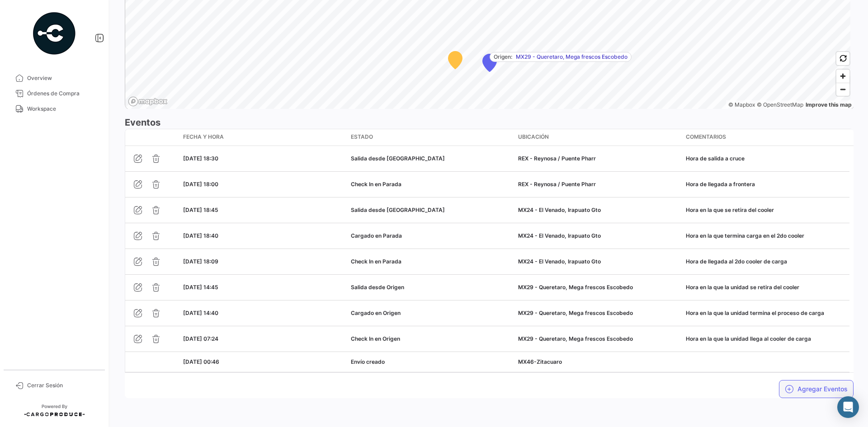 The image size is (868, 427). Describe the element at coordinates (431, 339) in the screenshot. I see `div: Check In en Origen` at that location.